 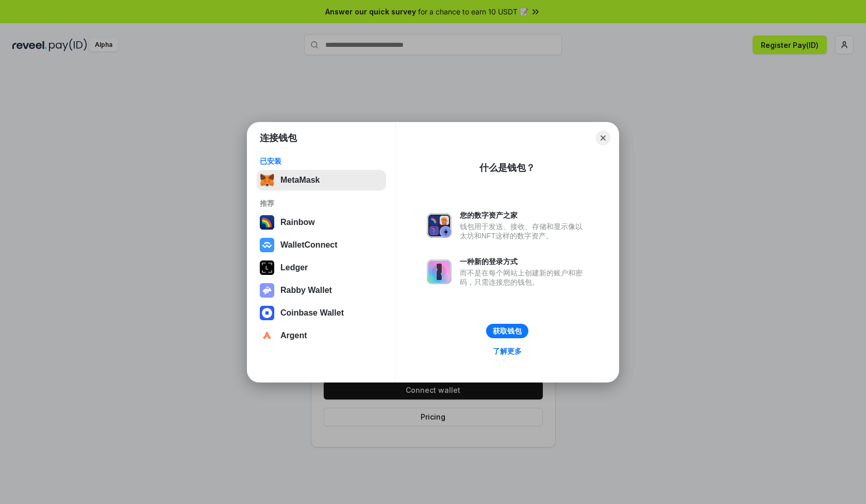 I want to click on div: Ledger, so click(x=294, y=268).